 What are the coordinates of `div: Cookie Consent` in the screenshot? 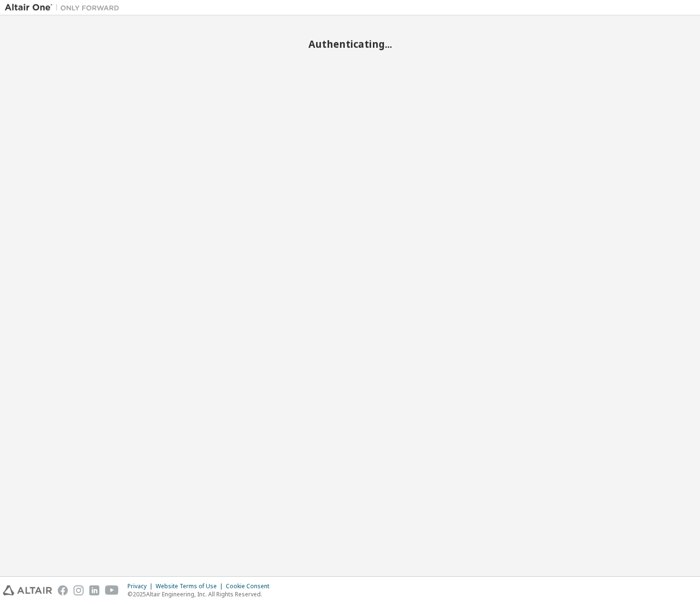 It's located at (250, 587).